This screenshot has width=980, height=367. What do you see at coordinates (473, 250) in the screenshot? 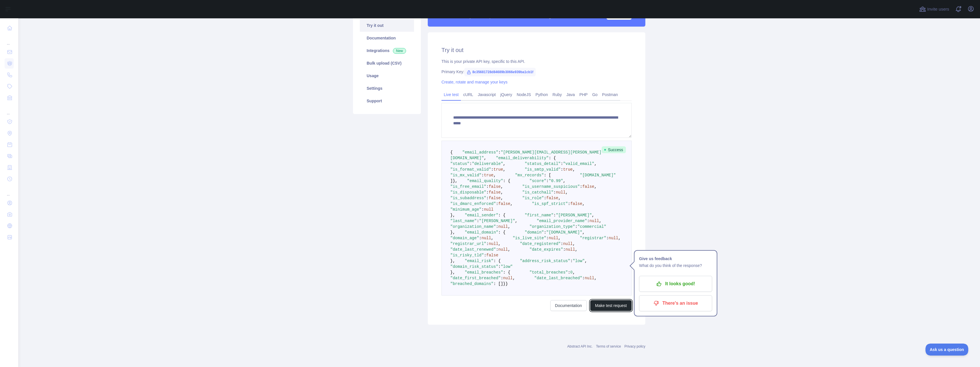
I see `span: "date_last_renewed"` at bounding box center [473, 250].